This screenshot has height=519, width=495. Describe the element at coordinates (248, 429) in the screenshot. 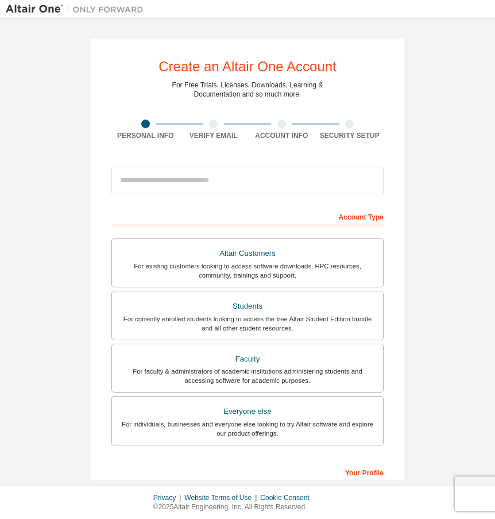

I see `div: For individuals, businesses and everyone else looking to try Altair software and explore our prod...` at that location.